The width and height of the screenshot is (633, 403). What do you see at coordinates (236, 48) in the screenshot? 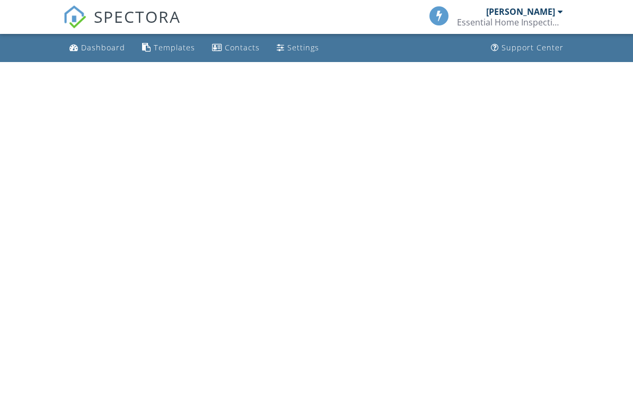
I see `a: Contacts` at bounding box center [236, 48].